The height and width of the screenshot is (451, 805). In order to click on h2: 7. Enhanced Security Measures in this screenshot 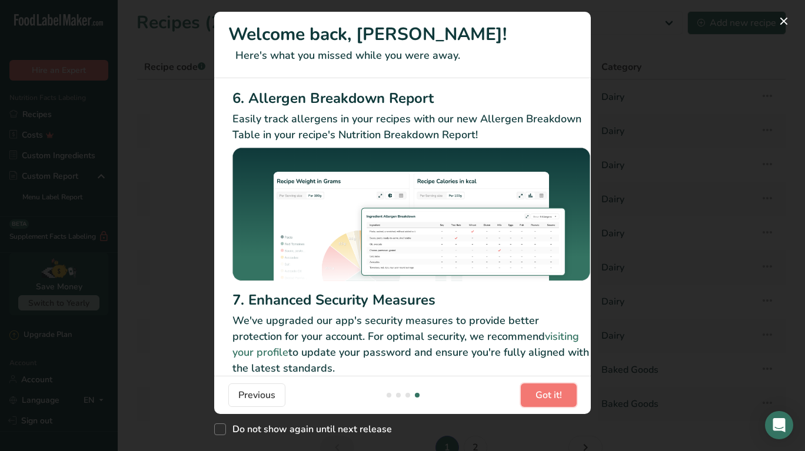, I will do `click(411, 300)`.